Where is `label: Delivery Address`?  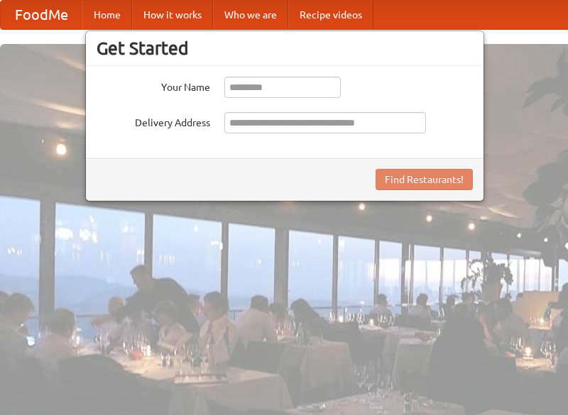 label: Delivery Address is located at coordinates (153, 121).